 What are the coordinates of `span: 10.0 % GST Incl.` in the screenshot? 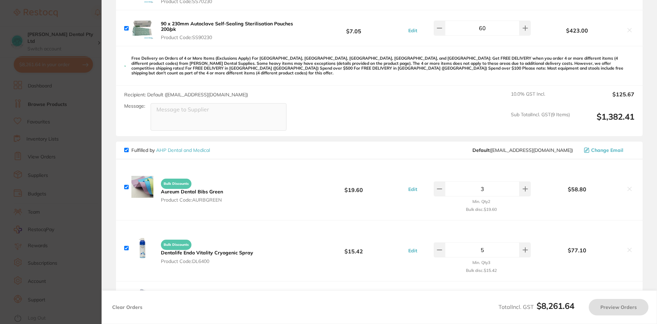 It's located at (541, 99).